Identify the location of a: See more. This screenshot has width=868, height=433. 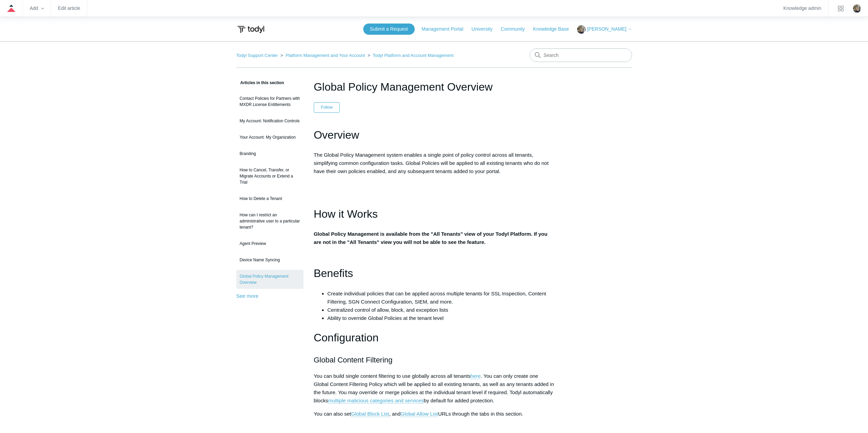
(247, 296).